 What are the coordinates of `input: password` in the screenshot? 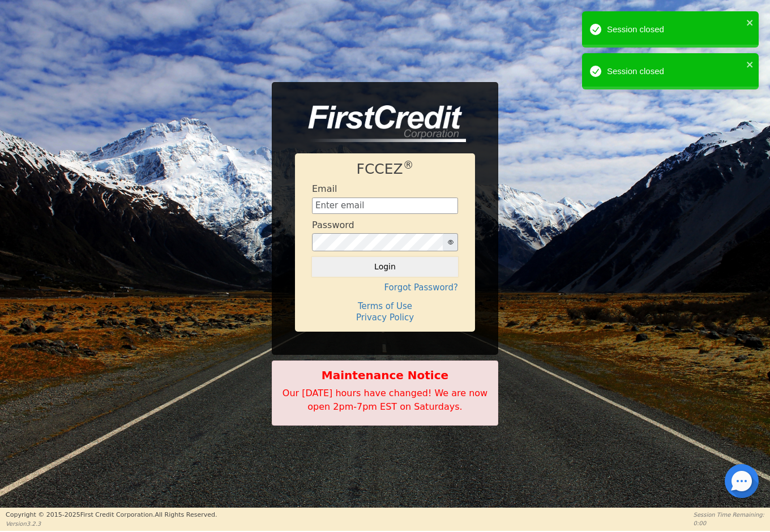 It's located at (378, 242).